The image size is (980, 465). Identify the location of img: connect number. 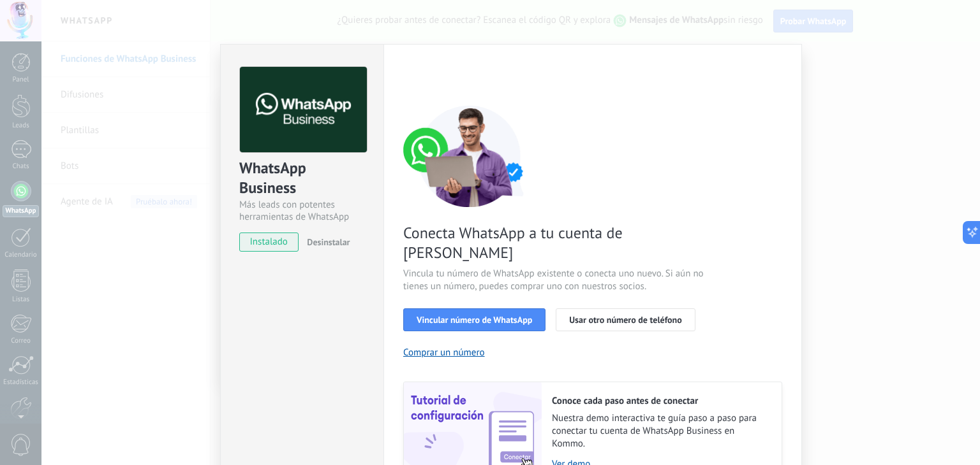
(470, 156).